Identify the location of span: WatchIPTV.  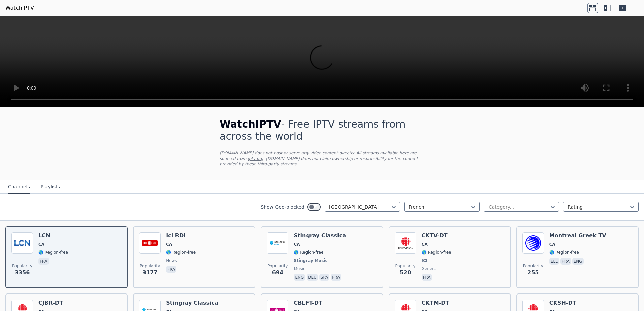
(250, 124).